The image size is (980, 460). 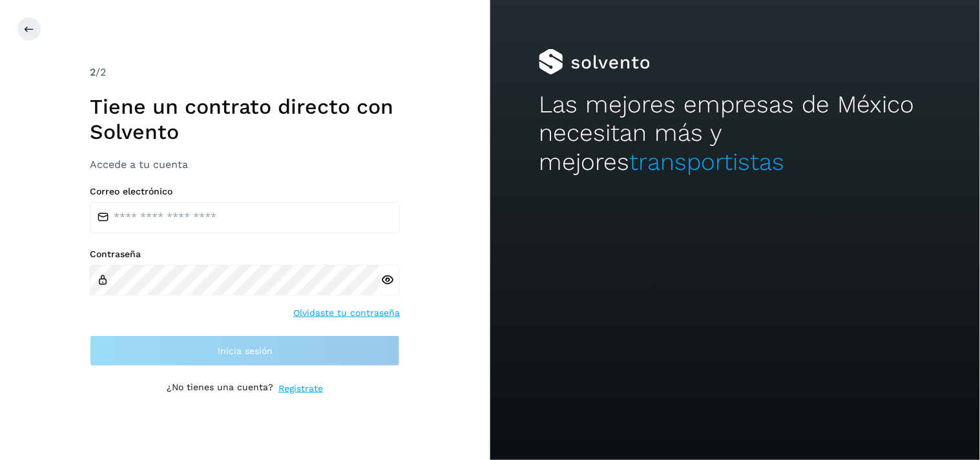 What do you see at coordinates (245, 351) in the screenshot?
I see `button: Inicia sesión` at bounding box center [245, 351].